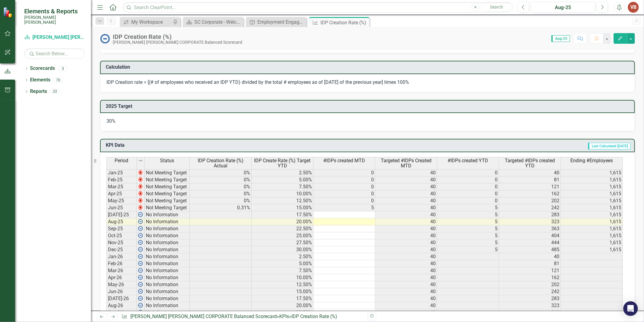 Image resolution: width=644 pixels, height=322 pixels. Describe the element at coordinates (531, 208) in the screenshot. I see `td: 242` at that location.